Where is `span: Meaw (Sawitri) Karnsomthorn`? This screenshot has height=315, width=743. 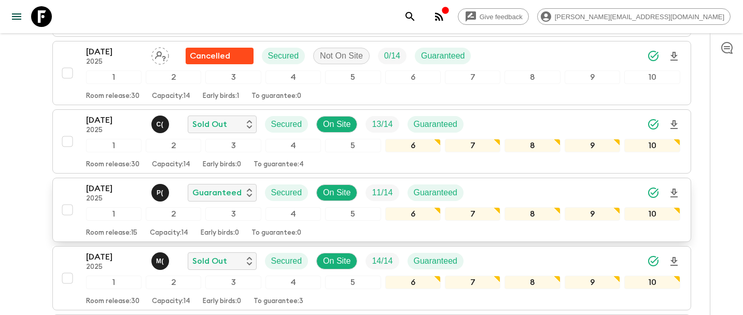
span: Meaw (Sawitri) Karnsomthorn is located at coordinates (161, 260).